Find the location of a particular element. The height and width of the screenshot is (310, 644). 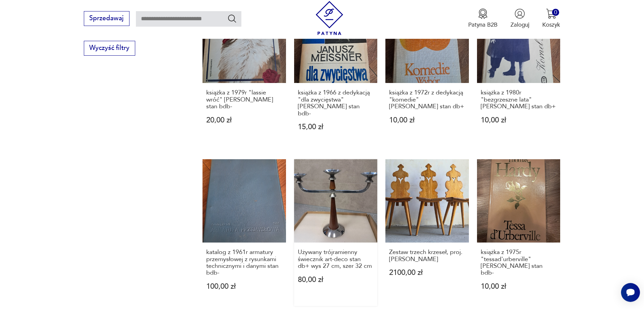

button: Patyna B2B is located at coordinates (483, 18).